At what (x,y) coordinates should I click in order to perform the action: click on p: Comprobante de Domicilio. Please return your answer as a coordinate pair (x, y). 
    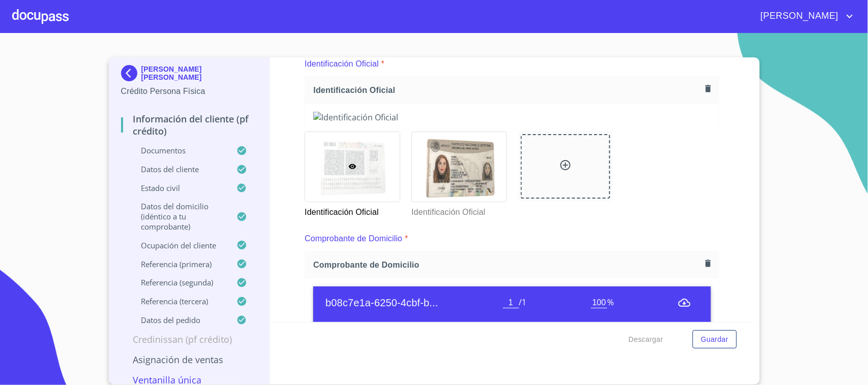
    Looking at the image, I should click on (353, 239).